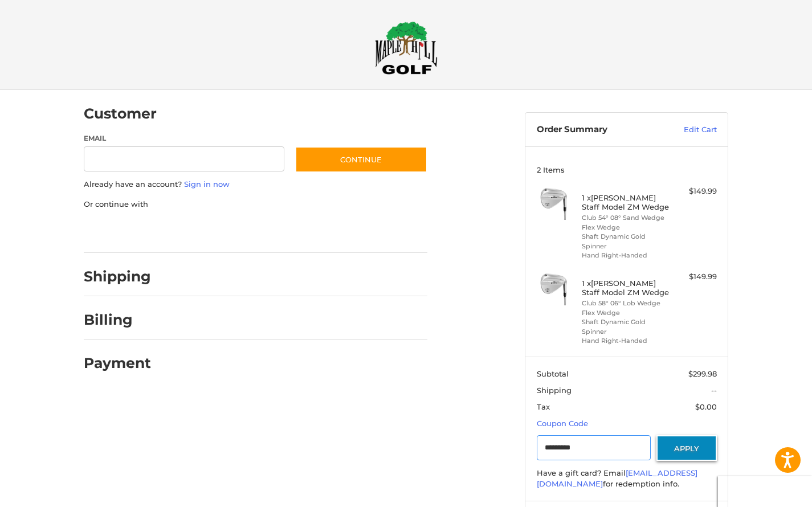 The height and width of the screenshot is (507, 812). What do you see at coordinates (120, 113) in the screenshot?
I see `h2: Customer` at bounding box center [120, 113].